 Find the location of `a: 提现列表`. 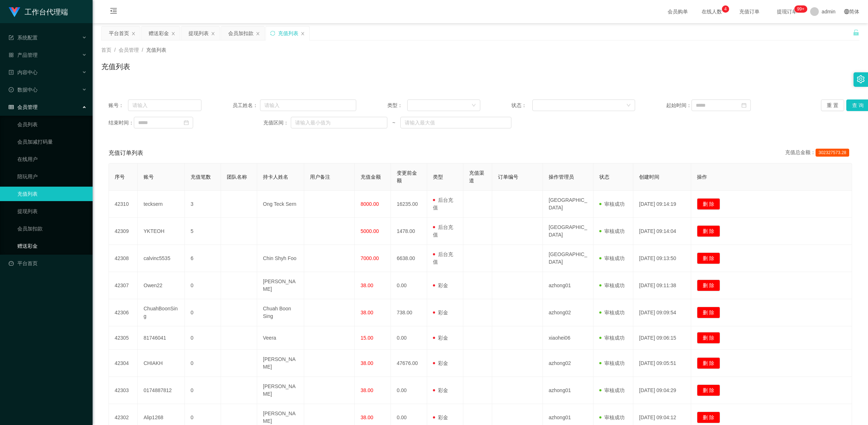

a: 提现列表 is located at coordinates (52, 212).